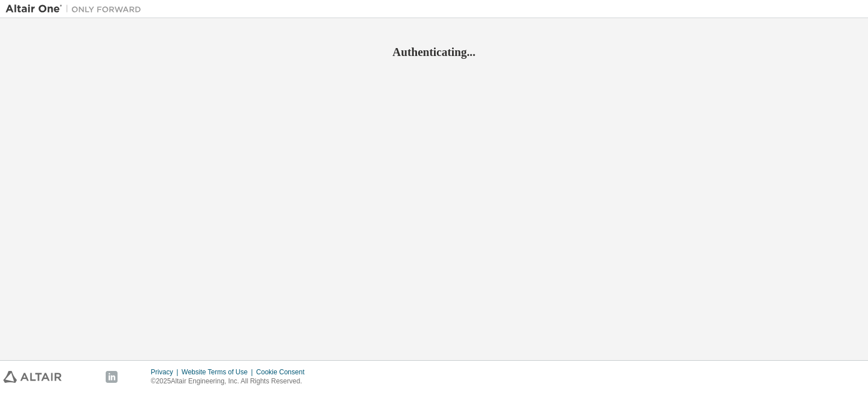 The width and height of the screenshot is (868, 393). Describe the element at coordinates (283, 372) in the screenshot. I see `div: Cookie Consent` at that location.